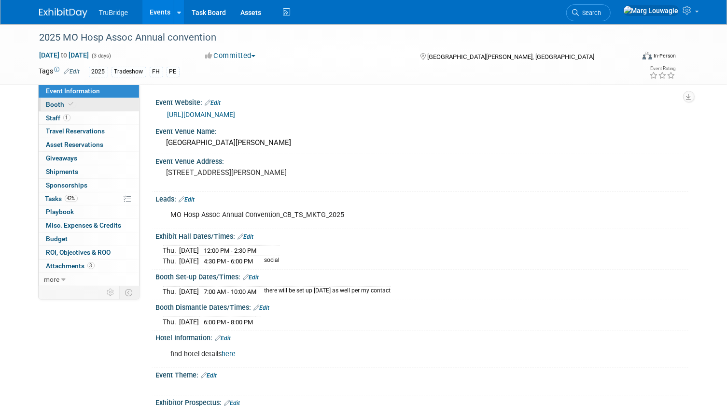 The image size is (727, 406). What do you see at coordinates (75, 144) in the screenshot?
I see `span: Asset Reservations` at bounding box center [75, 144].